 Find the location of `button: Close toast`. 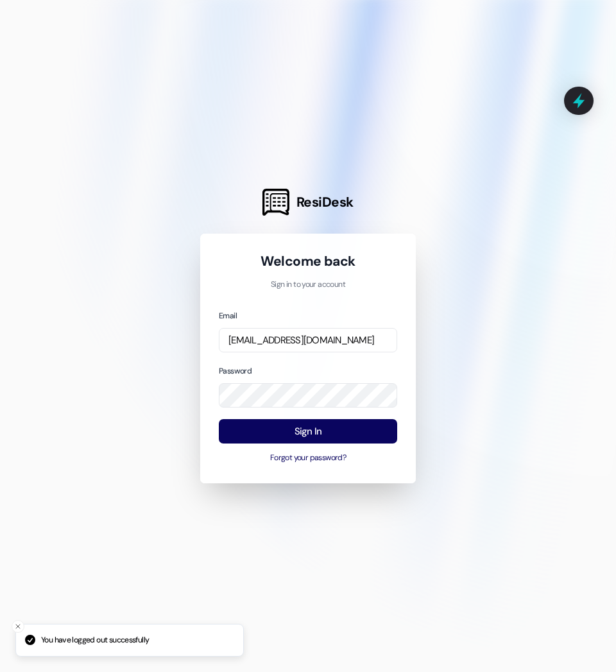

button: Close toast is located at coordinates (18, 626).